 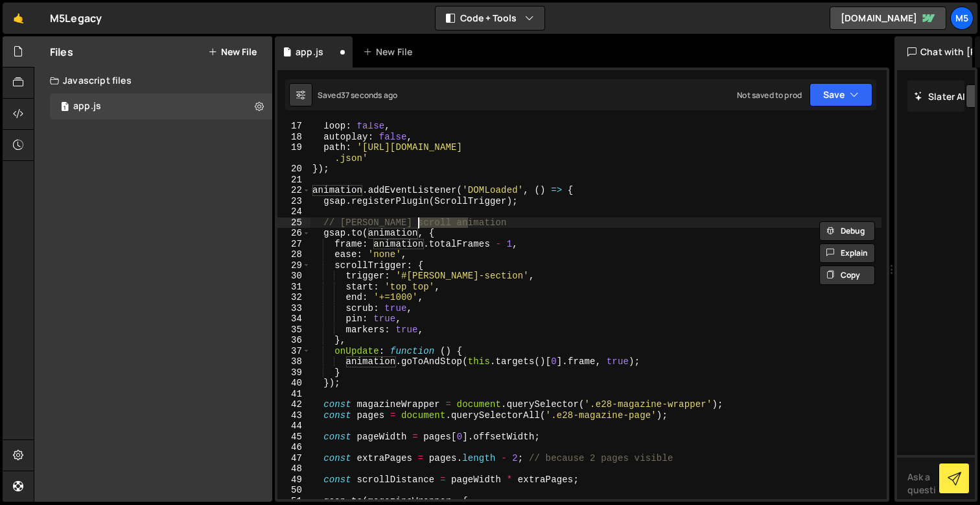 What do you see at coordinates (847, 253) in the screenshot?
I see `button: Explain` at bounding box center [847, 253].